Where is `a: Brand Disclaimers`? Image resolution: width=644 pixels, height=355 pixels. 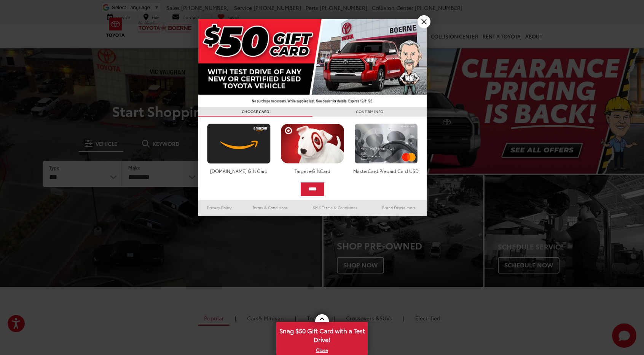 a: Brand Disclaimers is located at coordinates (399, 207).